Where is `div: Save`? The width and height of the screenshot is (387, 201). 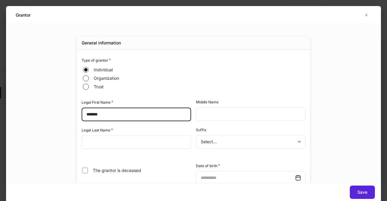
div: Save is located at coordinates (362, 192).